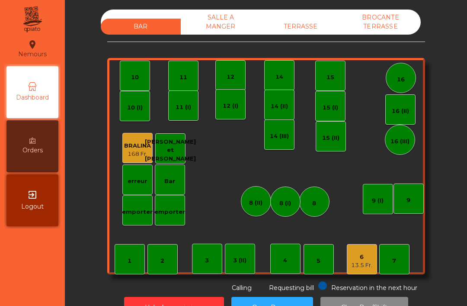  Describe the element at coordinates (242, 288) in the screenshot. I see `span: Calling` at that location.